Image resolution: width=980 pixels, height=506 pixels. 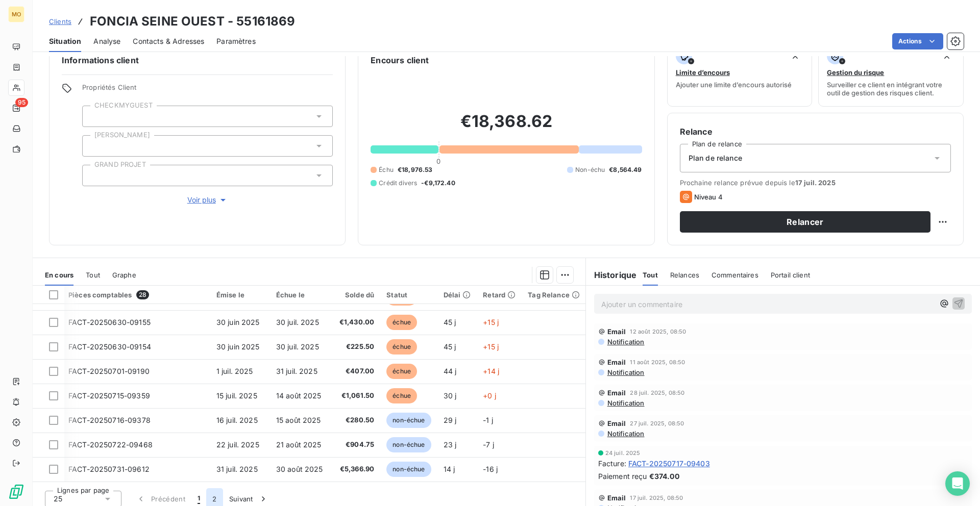 What do you see at coordinates (612, 464) in the screenshot?
I see `span: Facture :` at bounding box center [612, 464].